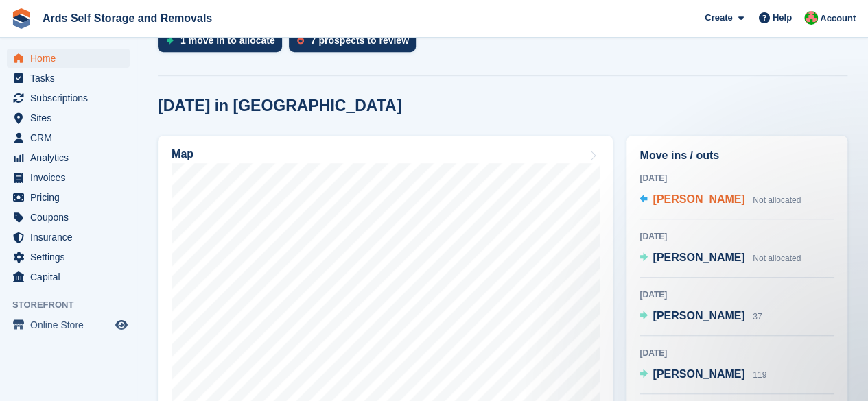 The width and height of the screenshot is (868, 401). I want to click on span: Storefront, so click(74, 305).